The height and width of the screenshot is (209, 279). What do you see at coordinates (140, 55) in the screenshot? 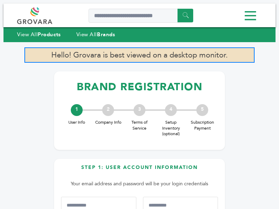
I see `p: Hello! Grovara is best viewed on a desktop monitor.` at bounding box center [140, 55].